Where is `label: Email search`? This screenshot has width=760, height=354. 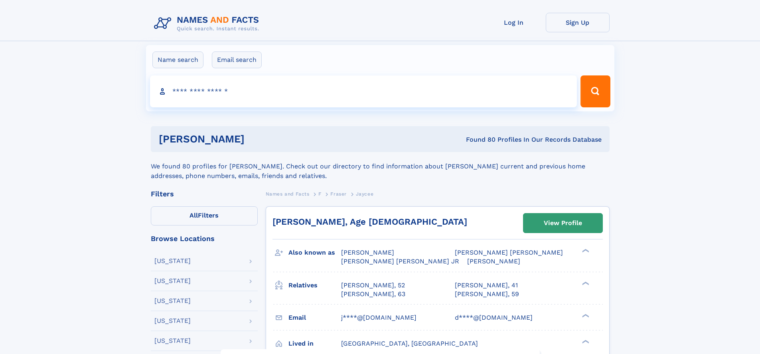
label: Email search is located at coordinates (237, 60).